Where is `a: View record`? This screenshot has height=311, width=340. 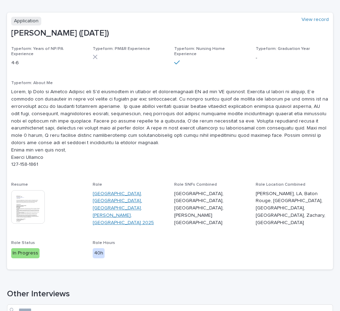
a: View record is located at coordinates (315, 20).